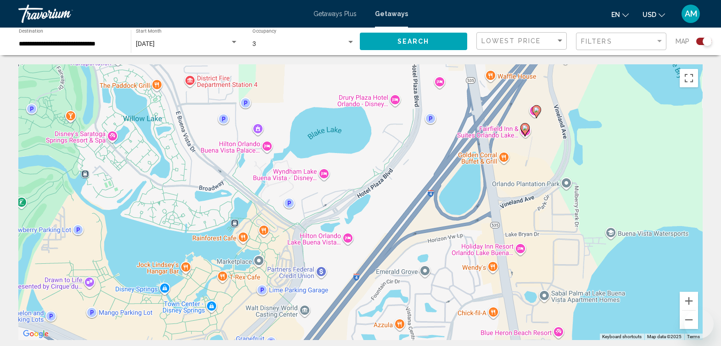 The width and height of the screenshot is (721, 346). I want to click on span: AM, so click(691, 14).